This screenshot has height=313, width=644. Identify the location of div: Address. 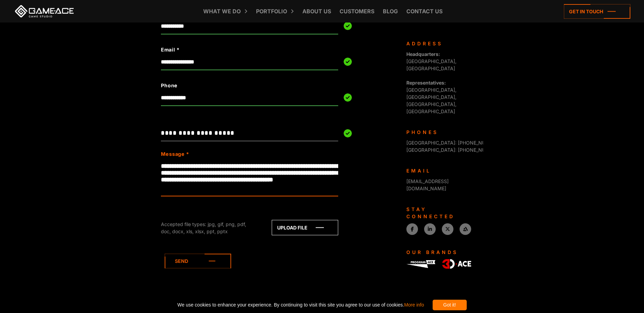
(443, 43).